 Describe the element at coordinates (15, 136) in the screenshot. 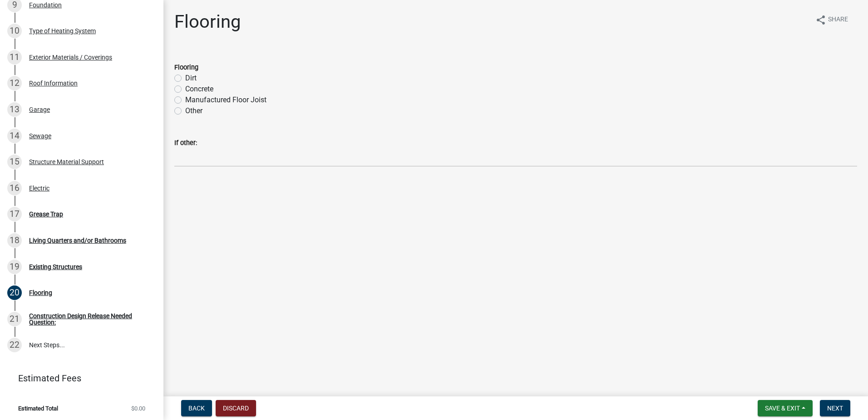

I see `div: 14` at that location.